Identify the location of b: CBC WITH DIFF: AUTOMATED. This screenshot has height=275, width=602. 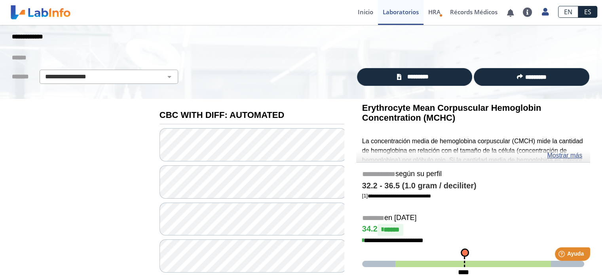
(222, 115).